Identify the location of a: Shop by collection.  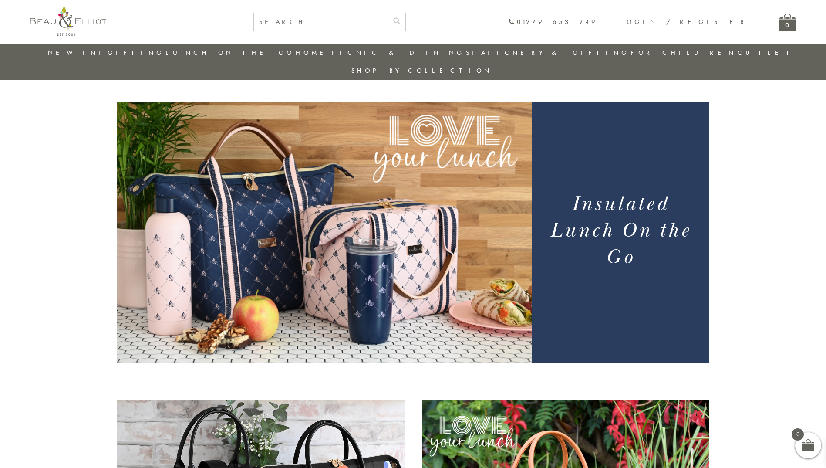
(421, 71).